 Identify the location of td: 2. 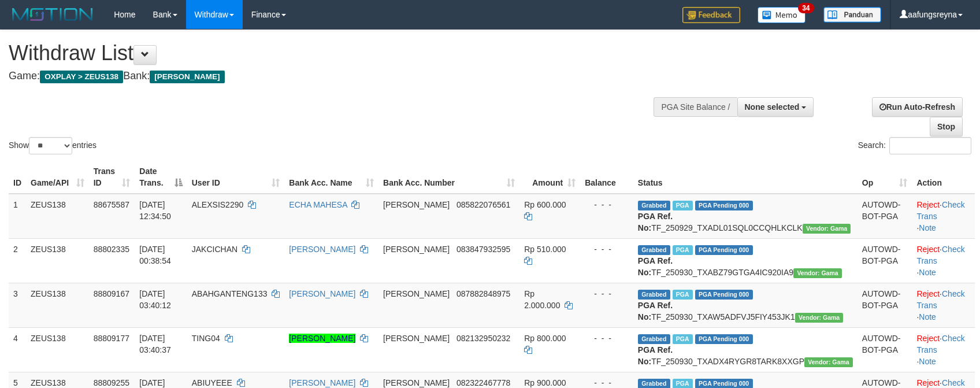
(17, 260).